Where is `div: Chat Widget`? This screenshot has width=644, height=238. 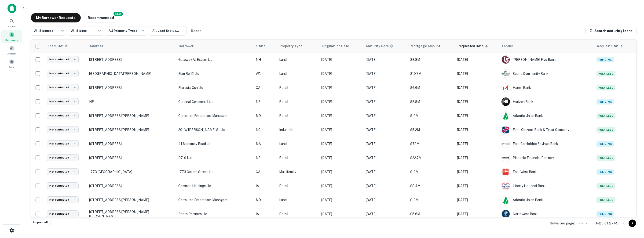
div: Chat Widget is located at coordinates (632, 212).